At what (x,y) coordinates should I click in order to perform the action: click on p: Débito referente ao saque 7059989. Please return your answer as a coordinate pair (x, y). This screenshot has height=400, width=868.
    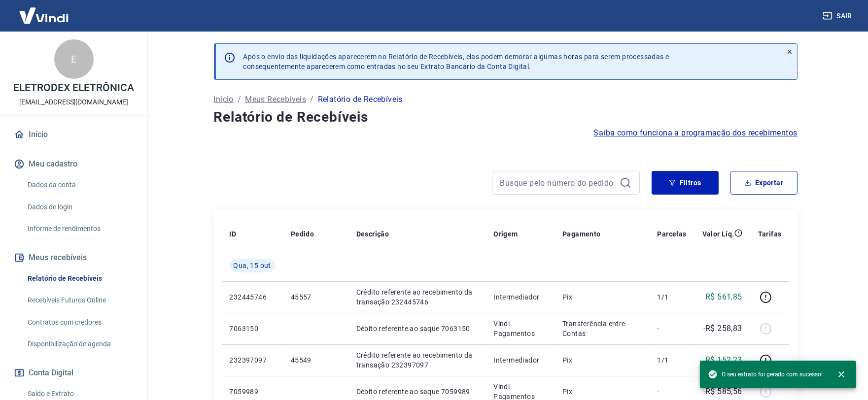
    Looking at the image, I should click on (417, 391).